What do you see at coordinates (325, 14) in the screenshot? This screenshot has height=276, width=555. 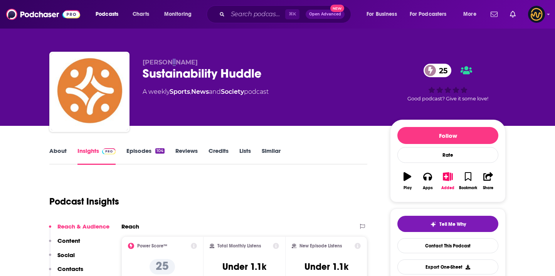 I see `button: Open AdvancedNew` at bounding box center [325, 14].